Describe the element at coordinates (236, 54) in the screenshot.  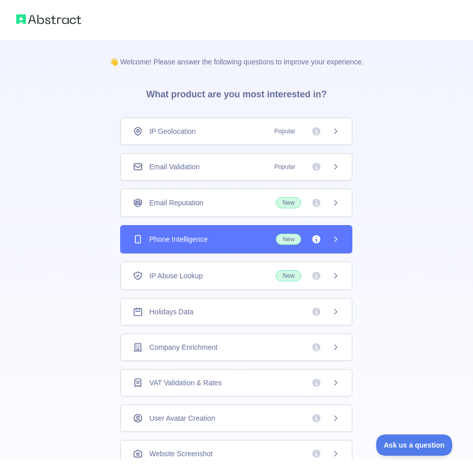
I see `p: 👋 Welcome! Please answer the following questions to improve your experience.` at that location.